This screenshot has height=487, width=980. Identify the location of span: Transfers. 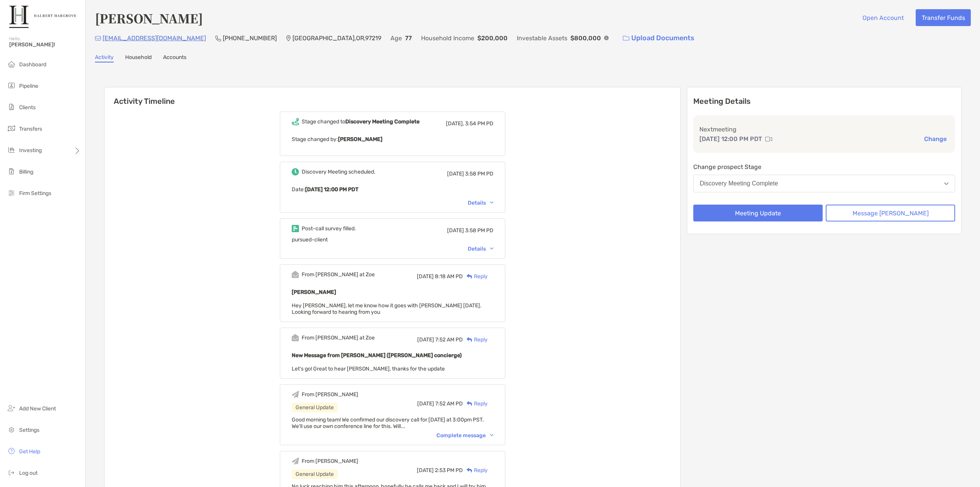
(31, 129).